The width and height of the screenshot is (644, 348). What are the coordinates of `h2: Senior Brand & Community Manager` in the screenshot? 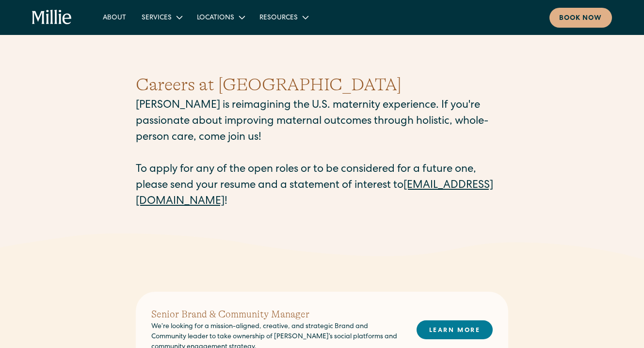 It's located at (276, 314).